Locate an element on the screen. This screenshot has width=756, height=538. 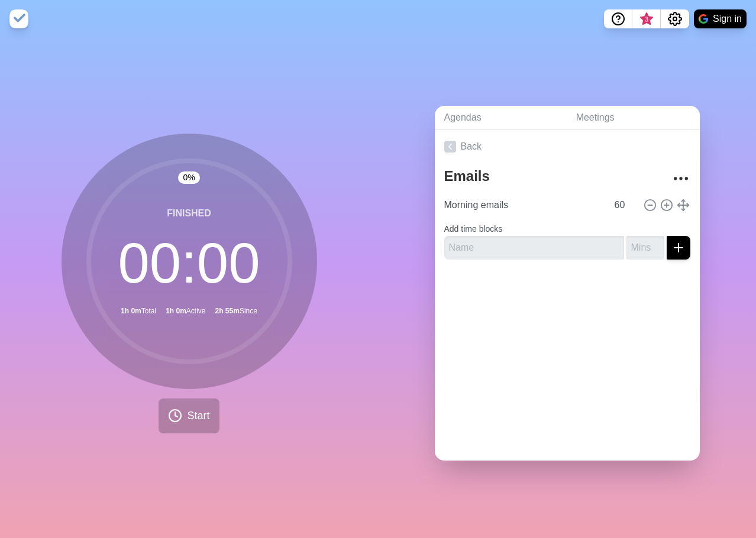
a: Agendas is located at coordinates (500, 118).